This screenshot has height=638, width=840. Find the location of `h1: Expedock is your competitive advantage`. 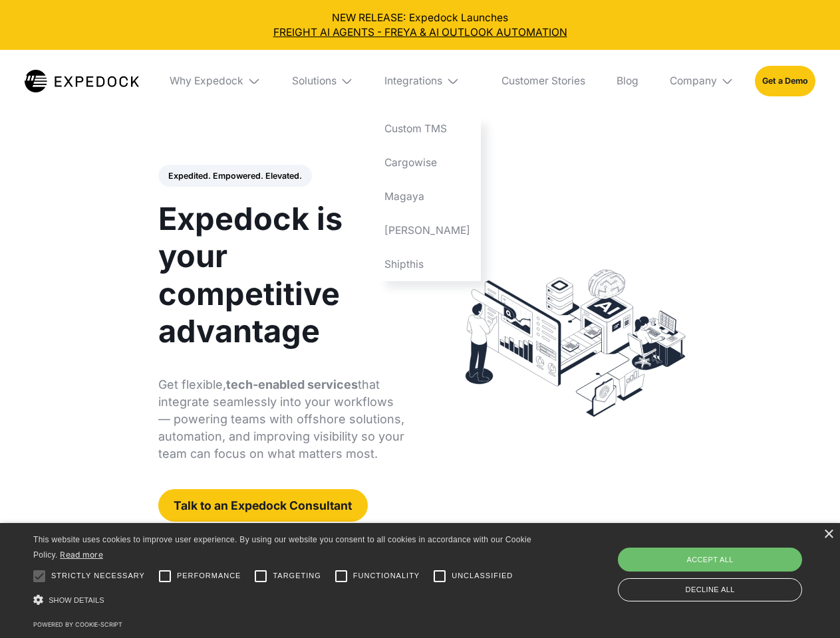

h1: Expedock is your competitive advantage is located at coordinates (282, 275).